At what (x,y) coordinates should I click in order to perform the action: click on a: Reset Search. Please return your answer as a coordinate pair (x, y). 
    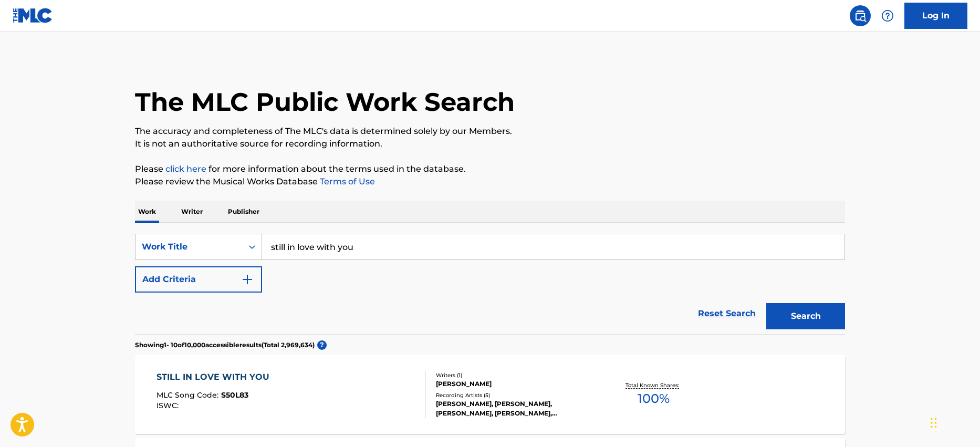
    Looking at the image, I should click on (727, 314).